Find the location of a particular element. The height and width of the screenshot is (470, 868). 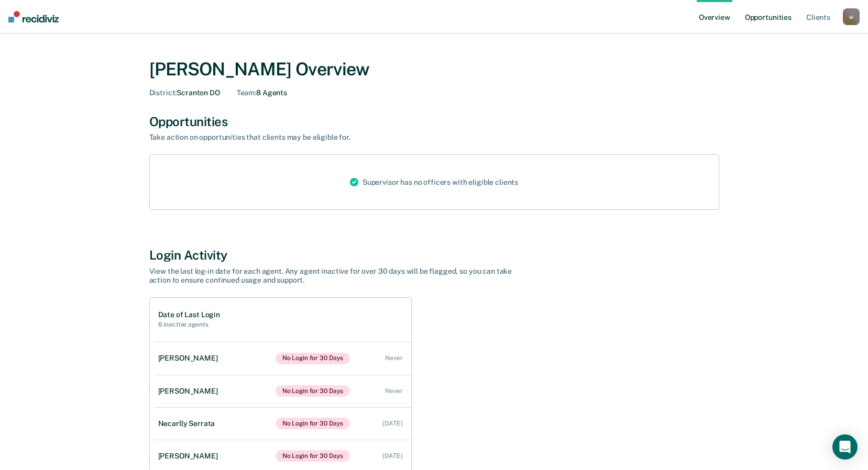

div: Scranton DO is located at coordinates (185, 93).